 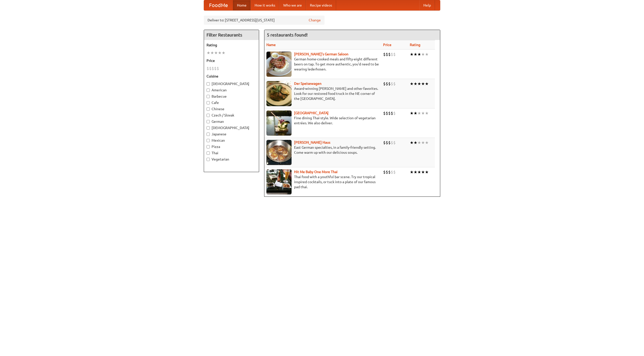 What do you see at coordinates (231, 45) in the screenshot?
I see `h5: Rating` at bounding box center [231, 45].